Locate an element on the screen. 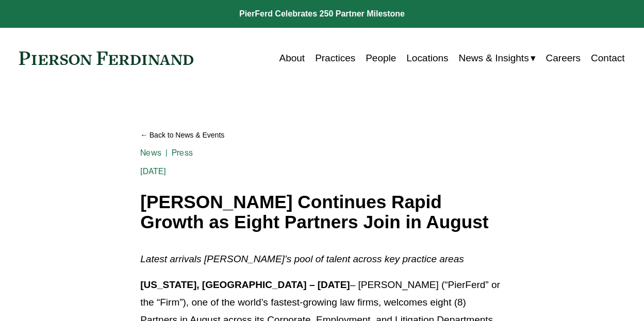 Image resolution: width=644 pixels, height=321 pixels. a: News is located at coordinates (151, 152).